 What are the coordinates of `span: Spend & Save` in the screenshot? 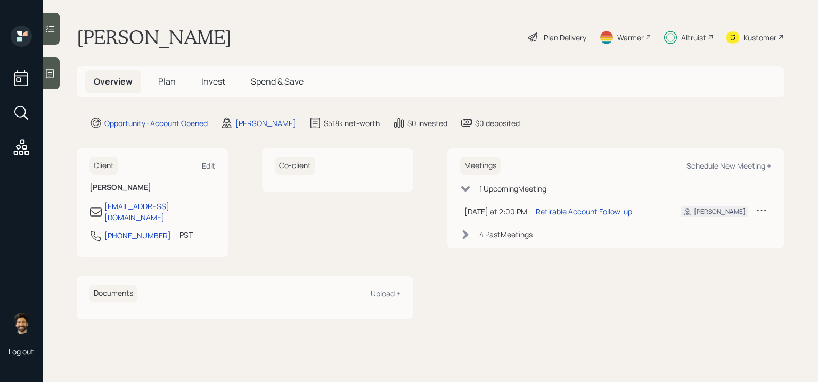 It's located at (277, 81).